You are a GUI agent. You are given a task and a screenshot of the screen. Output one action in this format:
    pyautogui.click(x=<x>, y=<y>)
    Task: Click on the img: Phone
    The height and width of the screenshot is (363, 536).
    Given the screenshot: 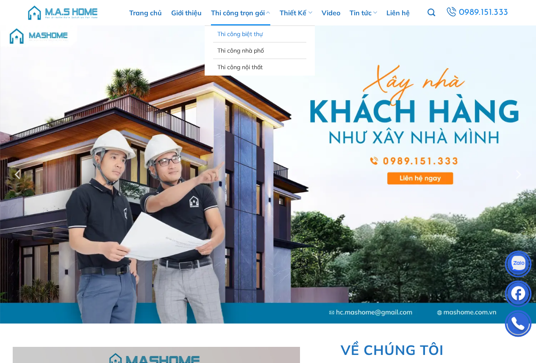 What is the action you would take?
    pyautogui.click(x=519, y=324)
    